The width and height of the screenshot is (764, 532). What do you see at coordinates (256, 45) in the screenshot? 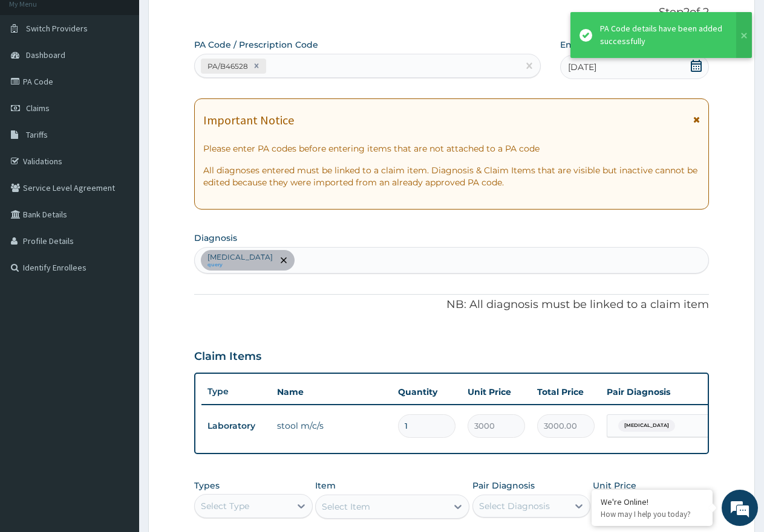
I see `label: PA Code / Prescription Code` at bounding box center [256, 45].